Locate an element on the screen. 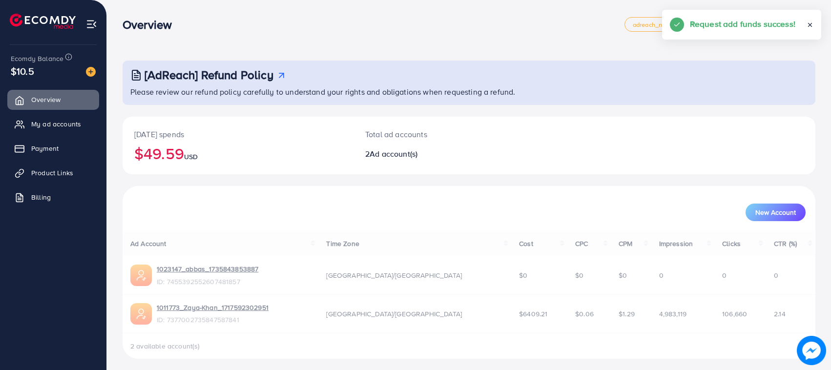 This screenshot has width=831, height=370. h2: 2 is located at coordinates (440, 154).